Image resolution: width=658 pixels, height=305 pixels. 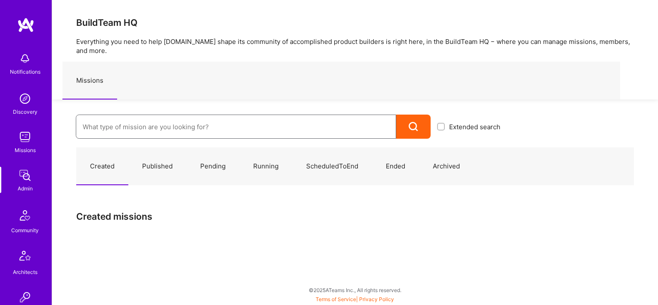 What do you see at coordinates (25, 150) in the screenshot?
I see `div: Missions` at bounding box center [25, 150].